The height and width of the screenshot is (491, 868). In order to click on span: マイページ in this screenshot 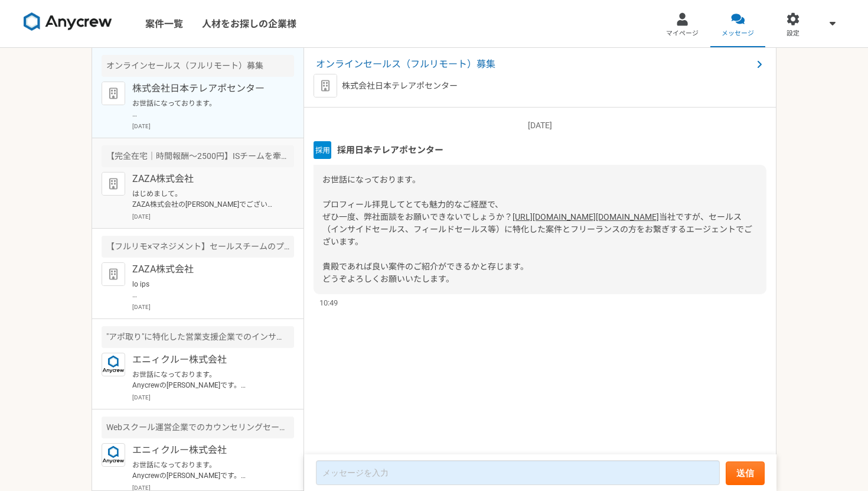, I will do `click(682, 34)`.